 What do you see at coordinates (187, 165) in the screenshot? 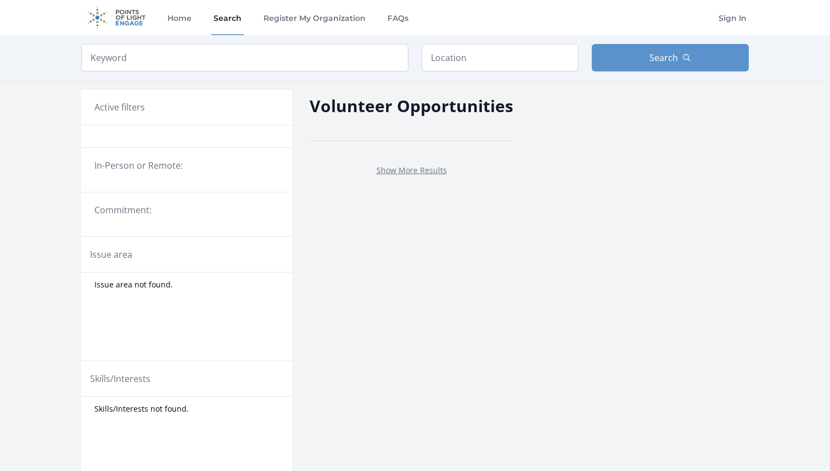
I see `legend: In-Person or Remote:` at bounding box center [187, 165].